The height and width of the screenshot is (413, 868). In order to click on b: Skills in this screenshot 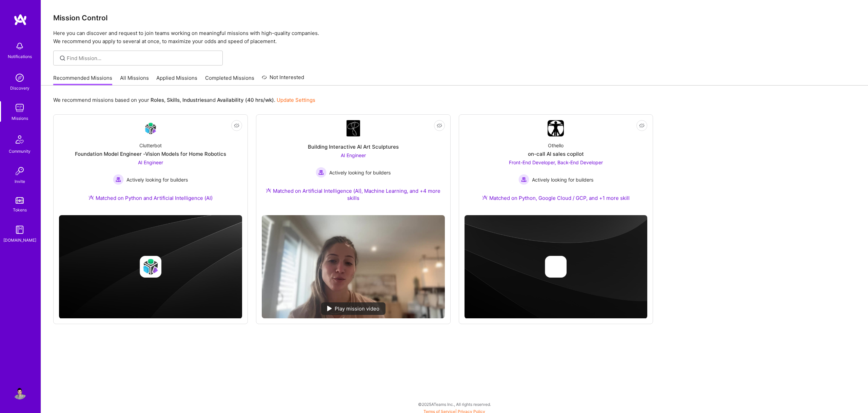, I will do `click(173, 100)`.